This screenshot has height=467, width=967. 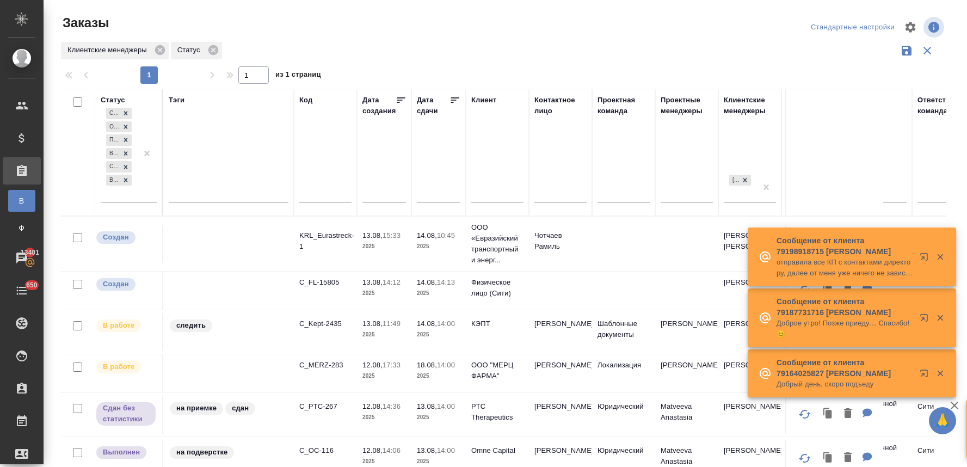 What do you see at coordinates (113, 127) in the screenshot?
I see `div: Ожидание предоплаты` at bounding box center [113, 127].